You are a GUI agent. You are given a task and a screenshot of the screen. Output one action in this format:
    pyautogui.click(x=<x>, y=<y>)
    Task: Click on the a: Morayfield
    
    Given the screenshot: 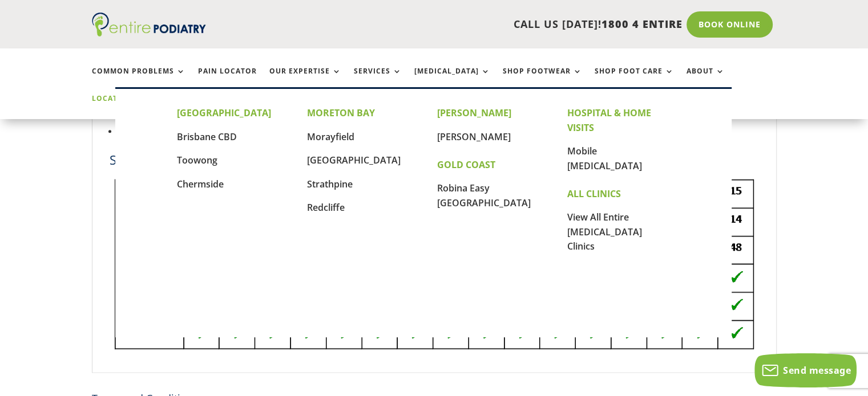 What is the action you would take?
    pyautogui.click(x=330, y=137)
    